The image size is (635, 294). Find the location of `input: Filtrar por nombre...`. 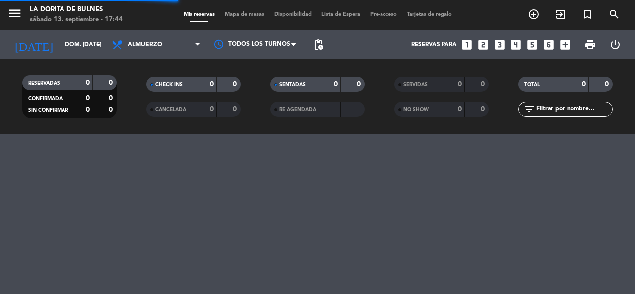

input: Filtrar por nombre... is located at coordinates (573, 109).